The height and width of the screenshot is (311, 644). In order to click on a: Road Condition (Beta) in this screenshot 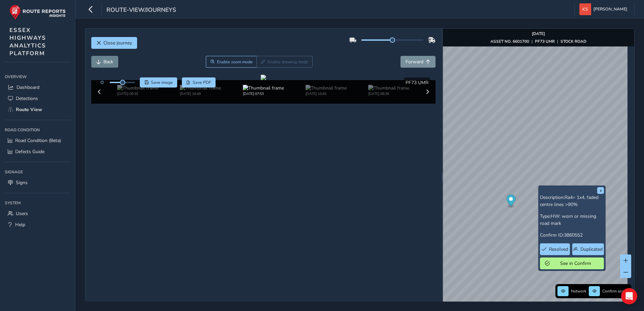, I will do `click(37, 141)`.